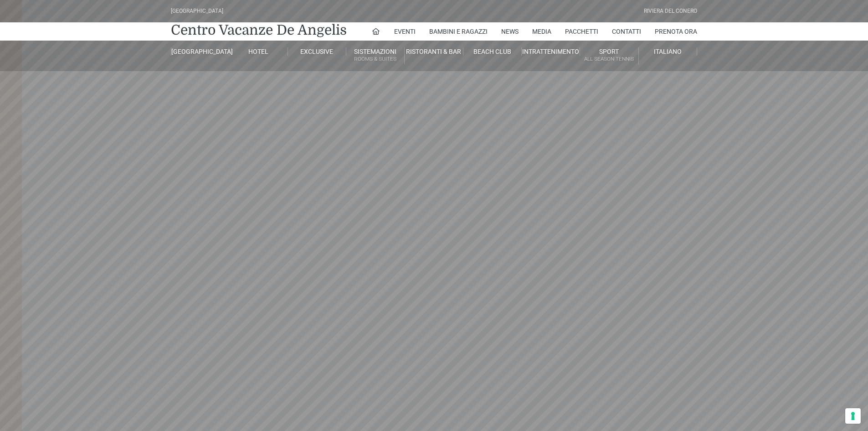 This screenshot has width=868, height=431. I want to click on a: Italiano, so click(668, 52).